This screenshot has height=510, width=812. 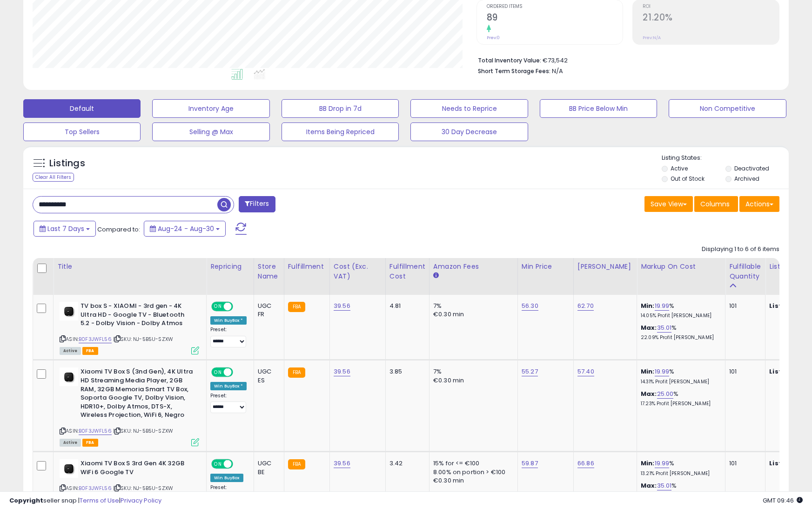 What do you see at coordinates (681, 276) in the screenshot?
I see `th: The percentage added to the cost of goods (COGS) that forms the calculator for Min & Max prices.` at bounding box center [681, 276].